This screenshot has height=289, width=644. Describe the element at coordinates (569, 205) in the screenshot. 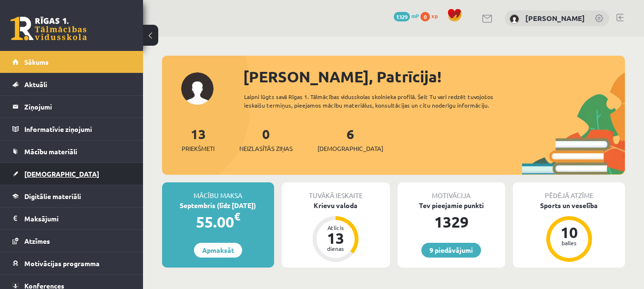

I see `div: Sports un veselība` at that location.